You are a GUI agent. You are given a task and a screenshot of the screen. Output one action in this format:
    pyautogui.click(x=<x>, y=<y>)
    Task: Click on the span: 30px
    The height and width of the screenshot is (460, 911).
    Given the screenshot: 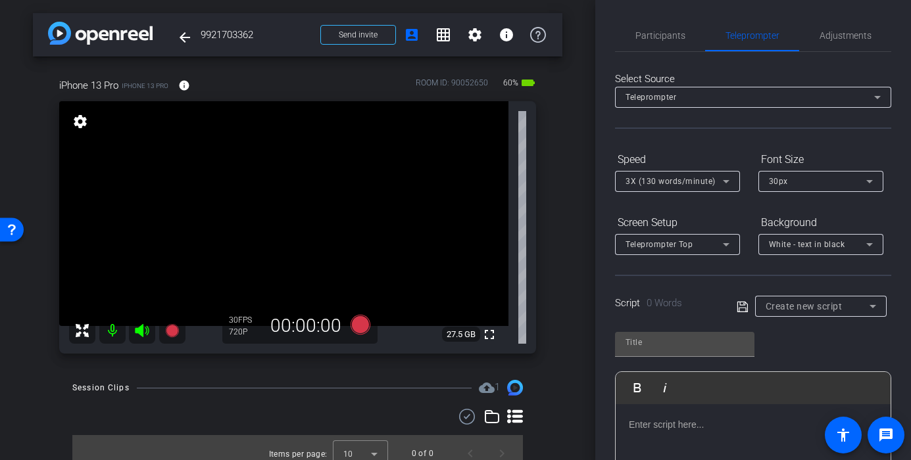 What is the action you would take?
    pyautogui.click(x=778, y=182)
    